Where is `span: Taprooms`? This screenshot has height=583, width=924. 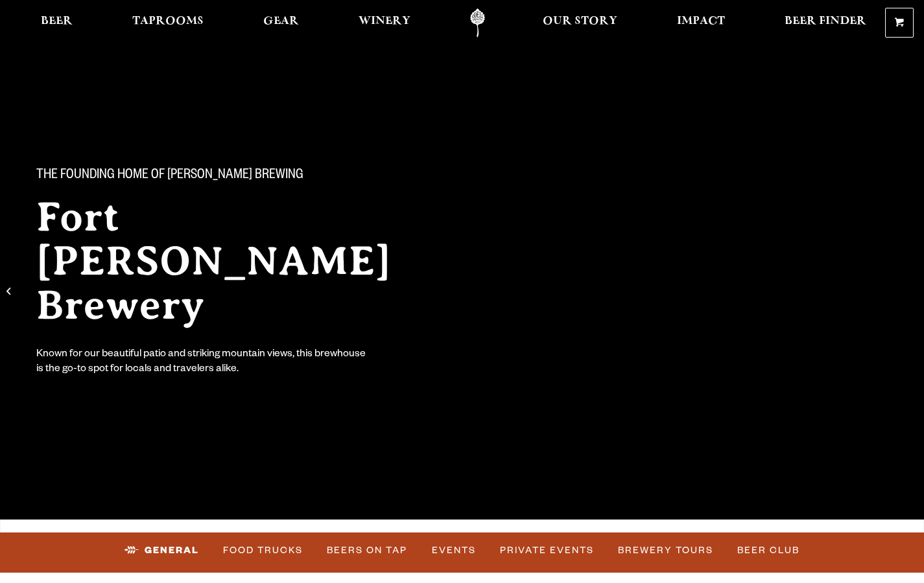 span: Taprooms is located at coordinates (168, 21).